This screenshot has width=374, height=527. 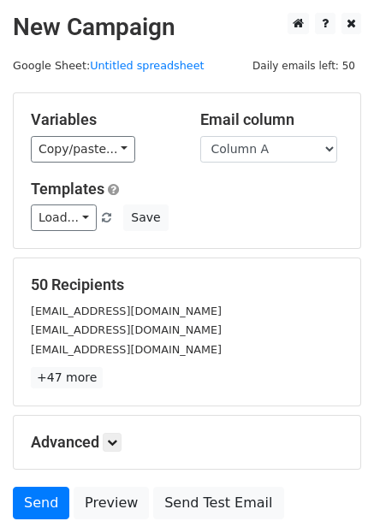 What do you see at coordinates (304, 66) in the screenshot?
I see `span: Daily emails left: 50` at bounding box center [304, 66].